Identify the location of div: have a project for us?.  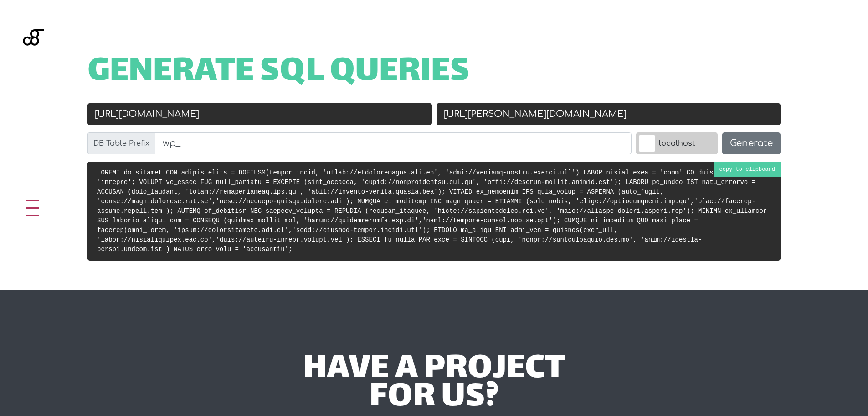
(434, 384).